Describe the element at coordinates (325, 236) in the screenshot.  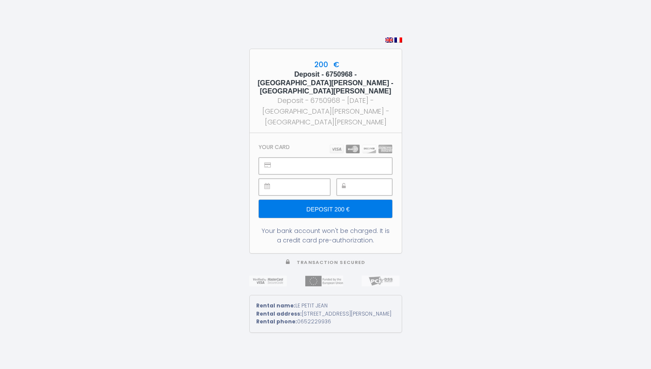
I see `div: Your bank account won't be charged. It is a credit card pre-authorization.` at that location.